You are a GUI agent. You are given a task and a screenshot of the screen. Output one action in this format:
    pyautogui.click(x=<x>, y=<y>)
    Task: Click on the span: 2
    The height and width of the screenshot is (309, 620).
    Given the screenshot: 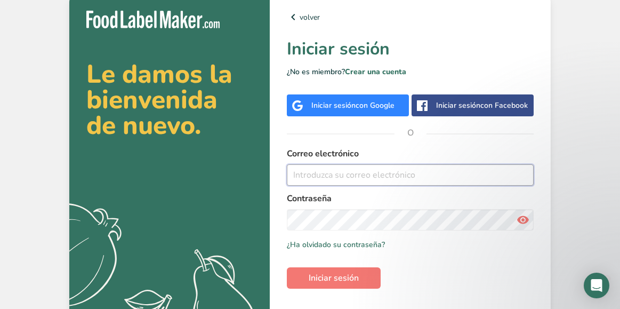 What is the action you would take?
    pyautogui.click(x=610, y=277)
    